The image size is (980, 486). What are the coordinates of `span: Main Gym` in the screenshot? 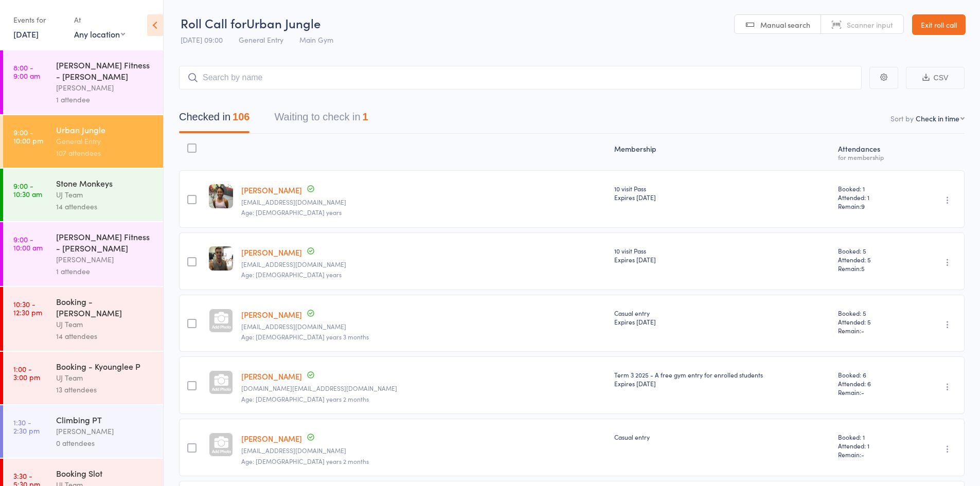 It's located at (316, 40).